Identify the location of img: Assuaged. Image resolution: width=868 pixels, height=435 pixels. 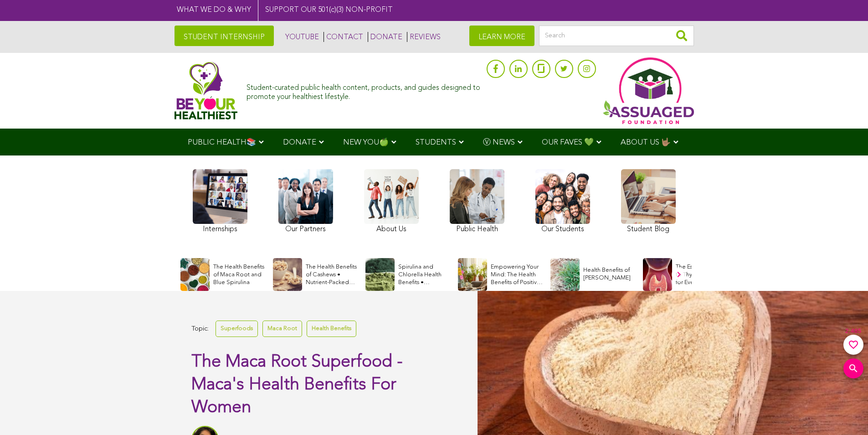
(206, 90).